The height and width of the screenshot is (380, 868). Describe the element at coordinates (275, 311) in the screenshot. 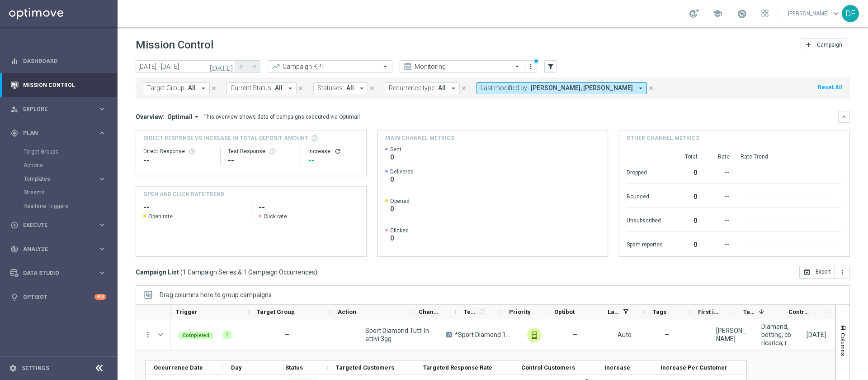

I see `span: Target Group` at that location.